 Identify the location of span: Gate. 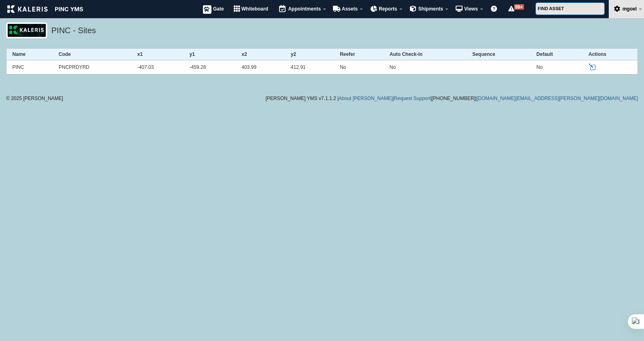
(218, 9).